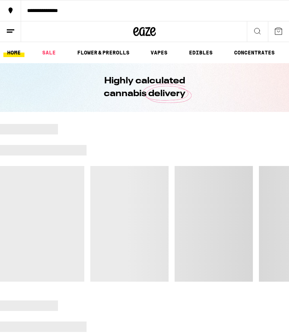 The height and width of the screenshot is (335, 289). I want to click on a: HOME, so click(14, 53).